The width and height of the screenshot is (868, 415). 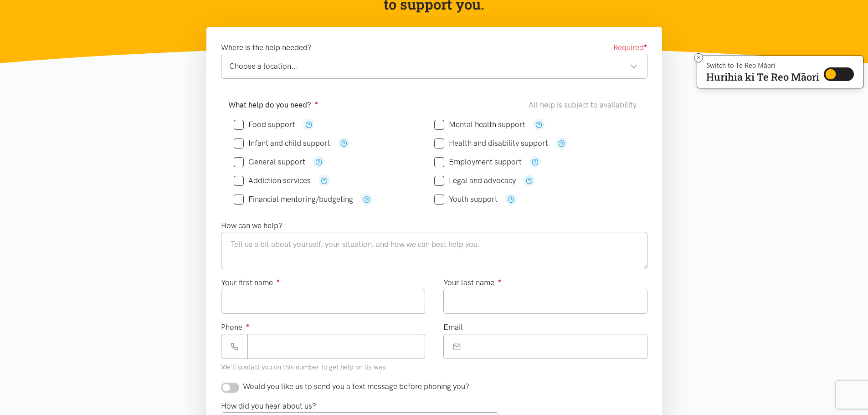 I want to click on label: What help do you need?, so click(x=273, y=105).